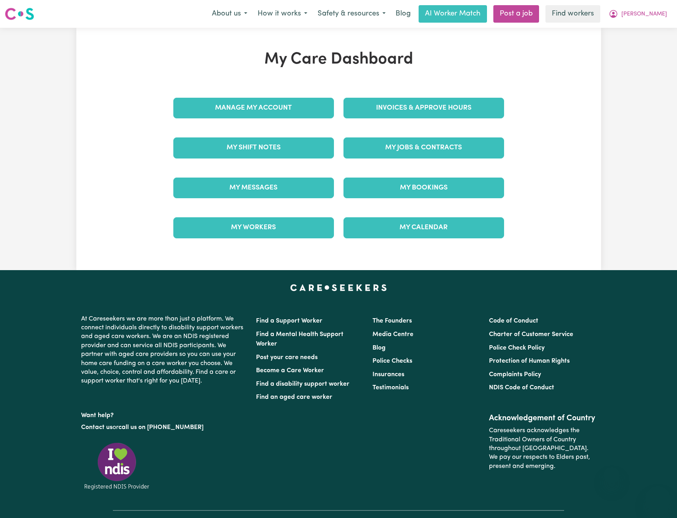 The image size is (677, 518). What do you see at coordinates (423, 148) in the screenshot?
I see `a: My Jobs & Contracts` at bounding box center [423, 148].